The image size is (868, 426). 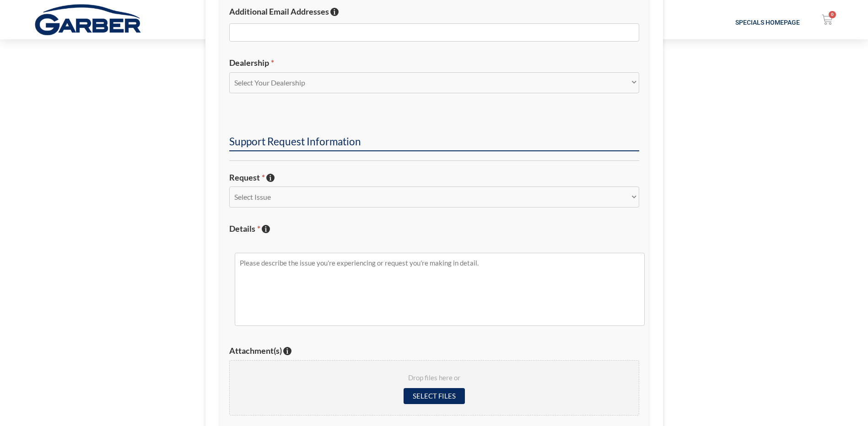 I want to click on span: Details, so click(x=245, y=228).